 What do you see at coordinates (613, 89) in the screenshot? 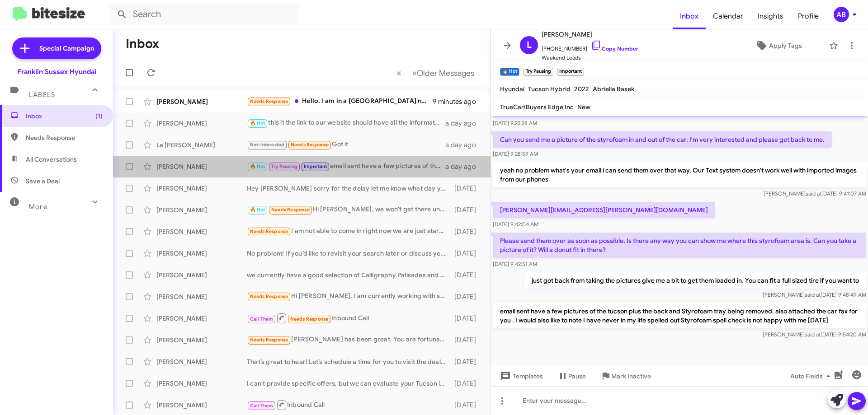
I see `span: Abriella Basek` at bounding box center [613, 89].